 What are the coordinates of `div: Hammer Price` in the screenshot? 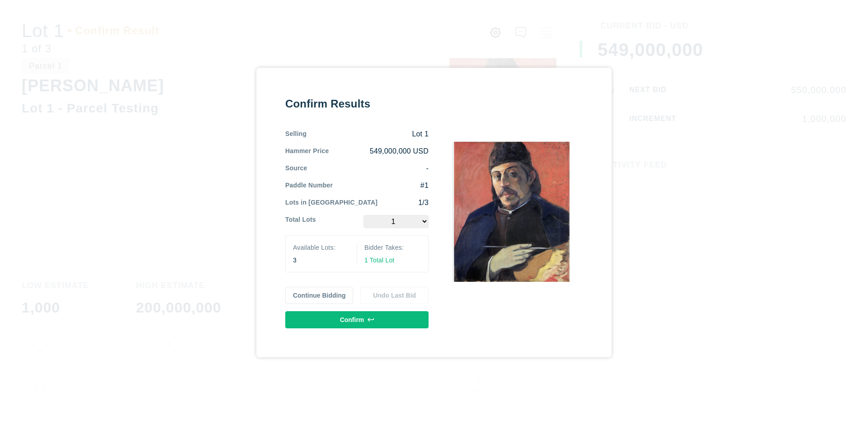 It's located at (307, 151).